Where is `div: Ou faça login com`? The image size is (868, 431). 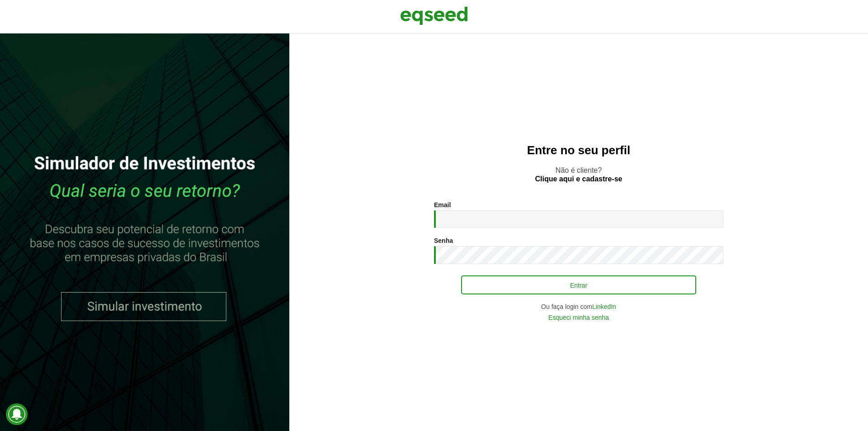
div: Ou faça login com is located at coordinates (579, 306).